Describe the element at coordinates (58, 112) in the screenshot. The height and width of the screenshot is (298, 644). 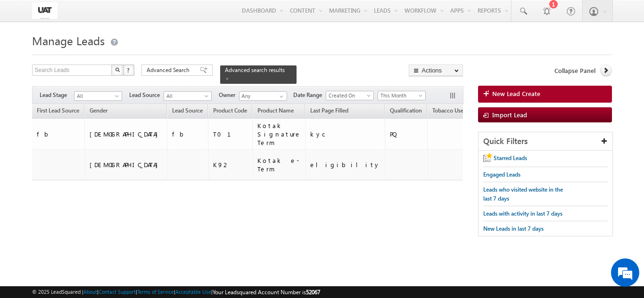
I see `a: First Lead Source` at that location.